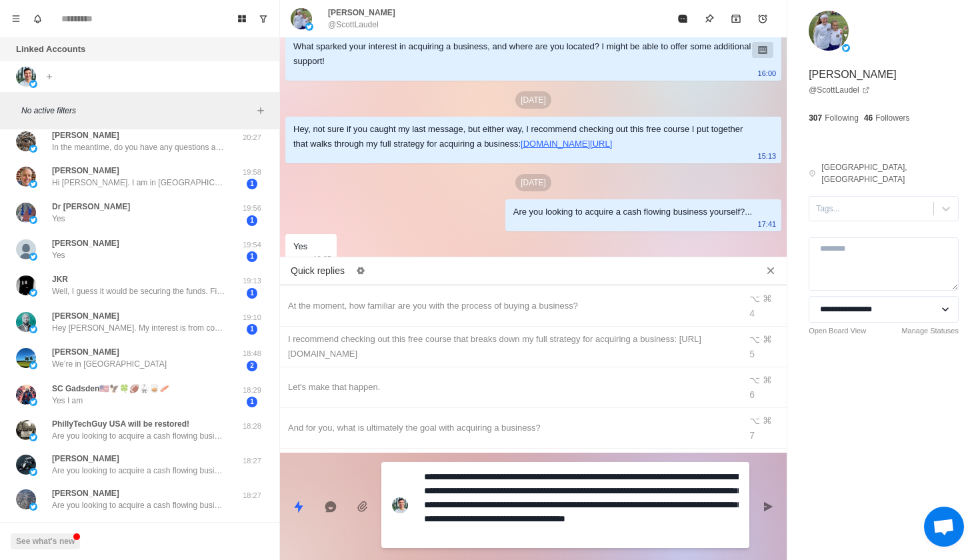  What do you see at coordinates (361, 271) in the screenshot?
I see `button: Edit quick replies` at bounding box center [361, 271].